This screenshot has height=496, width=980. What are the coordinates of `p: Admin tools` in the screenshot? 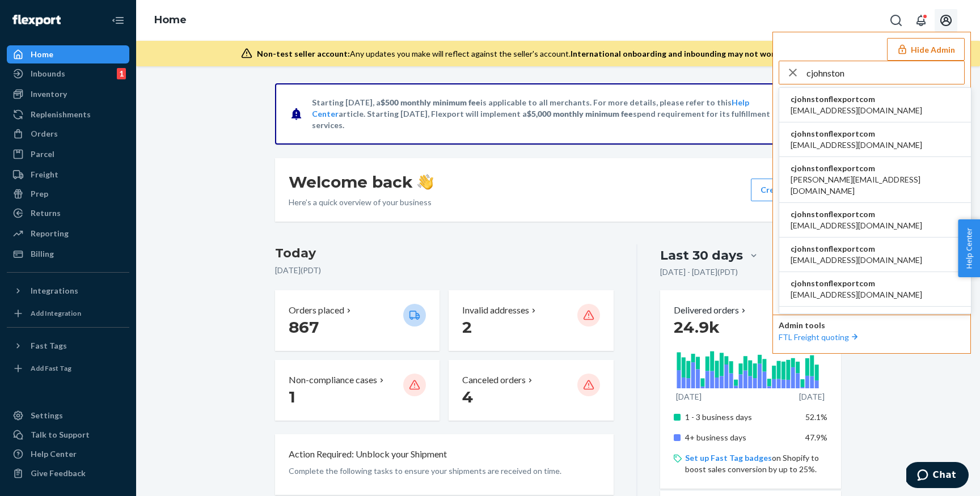 It's located at (872, 326).